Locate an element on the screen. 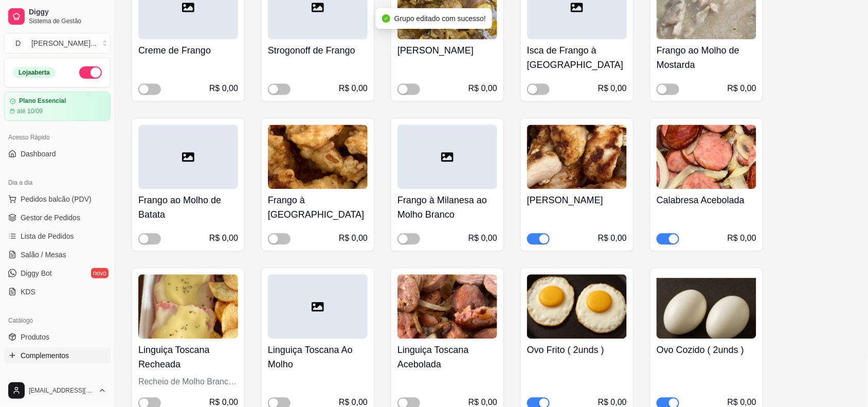 The height and width of the screenshot is (407, 868). h4: Linguiça Toscana Recheada is located at coordinates (188, 357).